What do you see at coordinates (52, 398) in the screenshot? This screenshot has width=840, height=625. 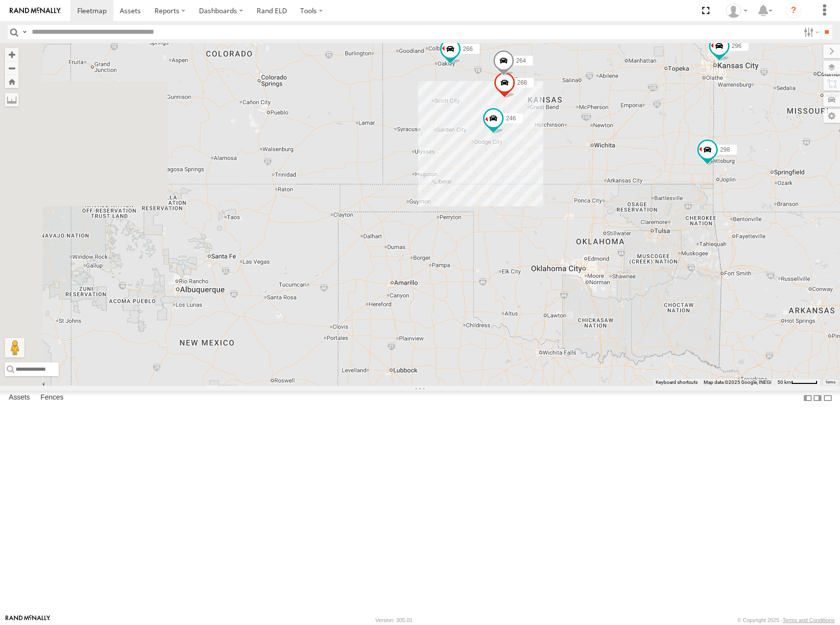 I see `label: Fences` at bounding box center [52, 398].